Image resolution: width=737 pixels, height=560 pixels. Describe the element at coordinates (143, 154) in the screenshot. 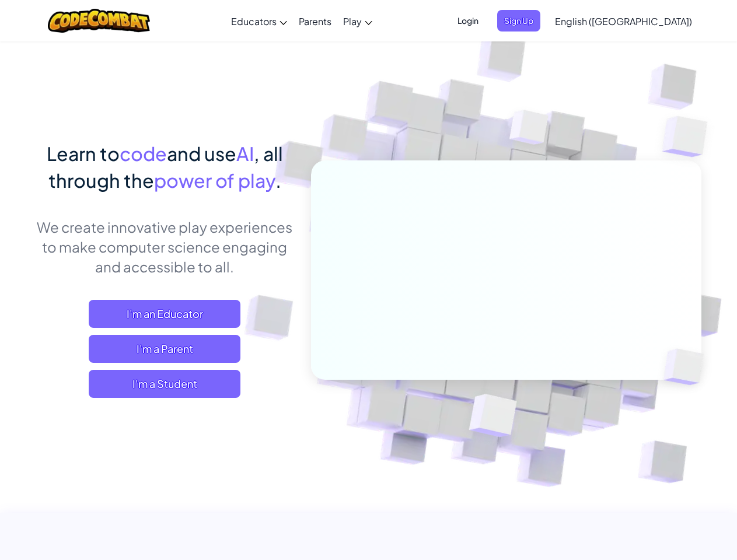

I see `span: code` at that location.